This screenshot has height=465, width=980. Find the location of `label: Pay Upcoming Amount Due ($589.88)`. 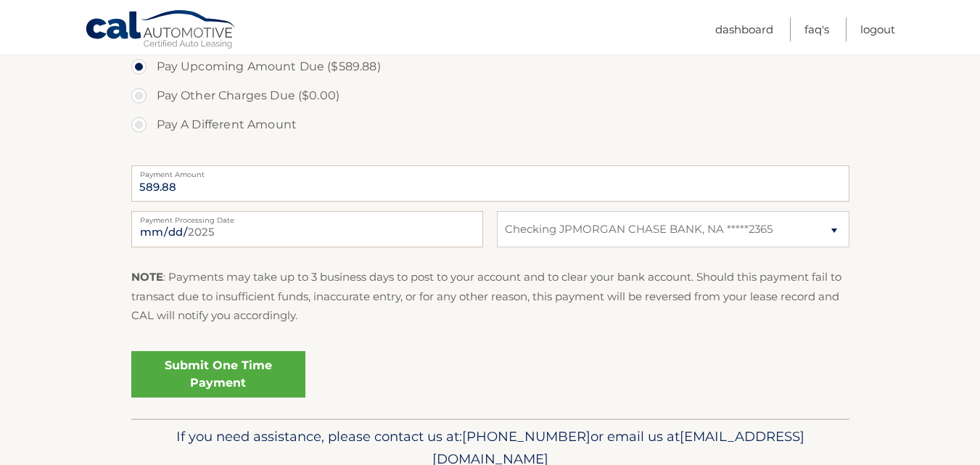

label: Pay Upcoming Amount Due ($589.88) is located at coordinates (490, 66).